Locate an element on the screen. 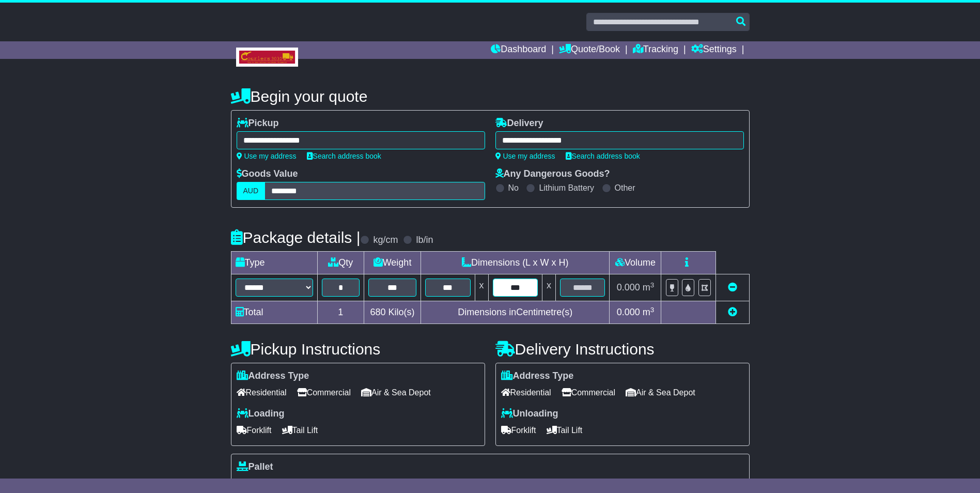  h4: Delivery Instructions is located at coordinates (622, 348).